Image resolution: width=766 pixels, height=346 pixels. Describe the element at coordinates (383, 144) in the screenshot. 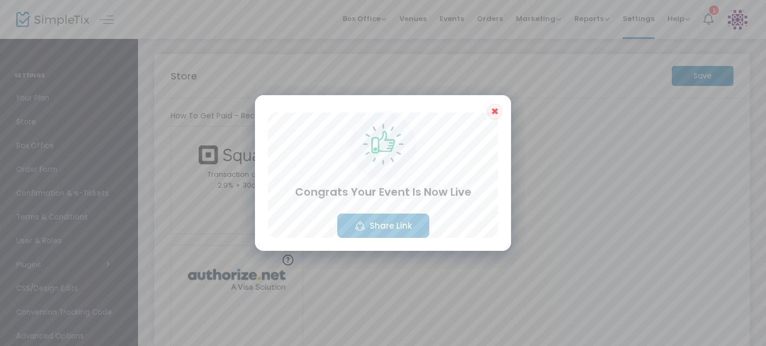

I see `img: Thumbs Up` at that location.